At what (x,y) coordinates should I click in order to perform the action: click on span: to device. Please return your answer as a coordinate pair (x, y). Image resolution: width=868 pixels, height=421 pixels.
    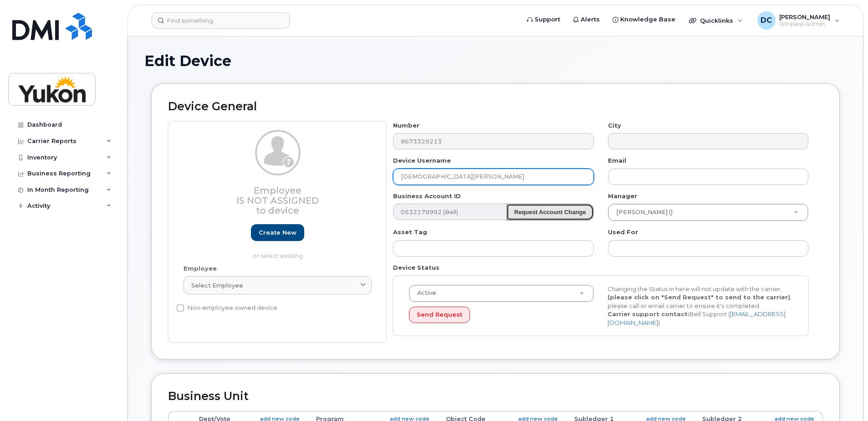
    Looking at the image, I should click on (277, 210).